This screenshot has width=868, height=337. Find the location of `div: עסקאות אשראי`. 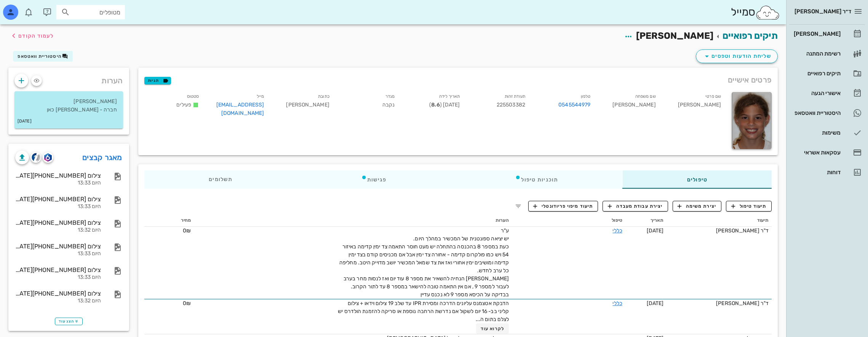

div: עסקאות אשראי is located at coordinates (816, 152).